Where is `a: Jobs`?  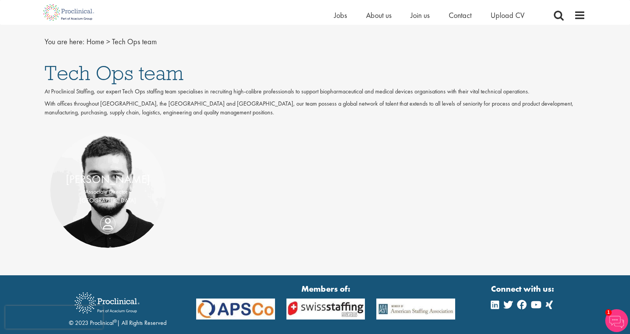 a: Jobs is located at coordinates (340, 15).